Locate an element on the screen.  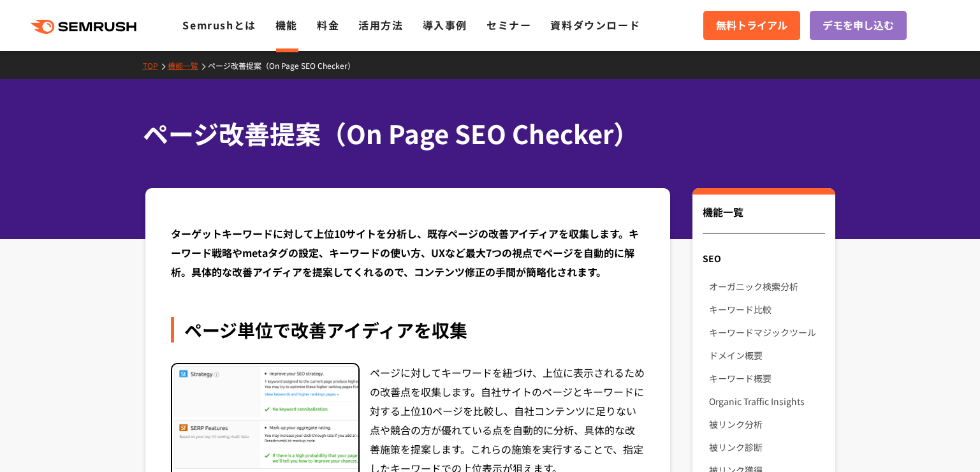
span: デモを申し込む is located at coordinates (859, 25).